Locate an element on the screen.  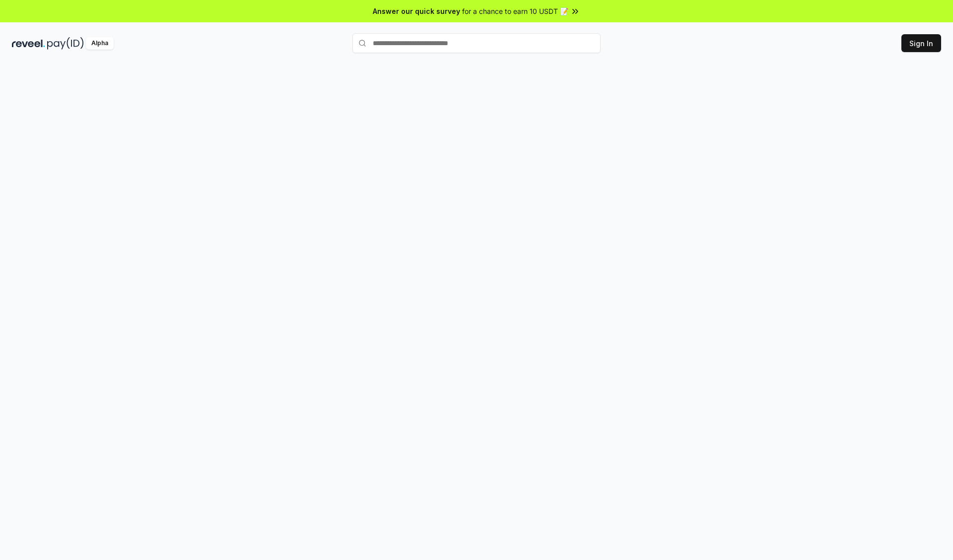
span: for a chance to earn 10 USDT 📝 is located at coordinates (515, 11).